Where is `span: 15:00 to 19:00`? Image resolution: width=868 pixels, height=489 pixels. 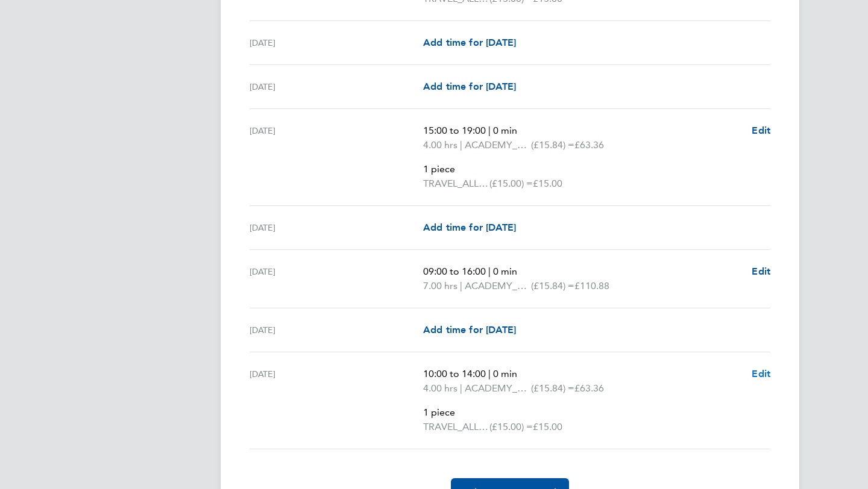 span: 15:00 to 19:00 is located at coordinates (454, 130).